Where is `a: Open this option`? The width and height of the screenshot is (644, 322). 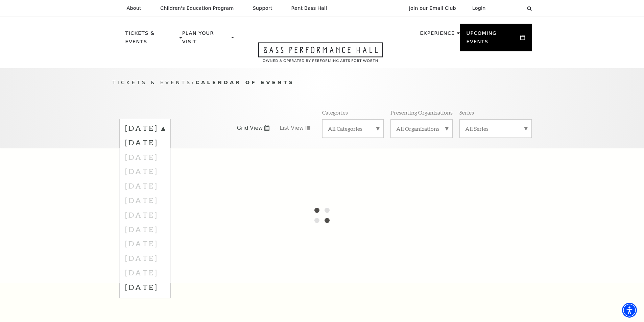 a: Open this option is located at coordinates (321, 55).